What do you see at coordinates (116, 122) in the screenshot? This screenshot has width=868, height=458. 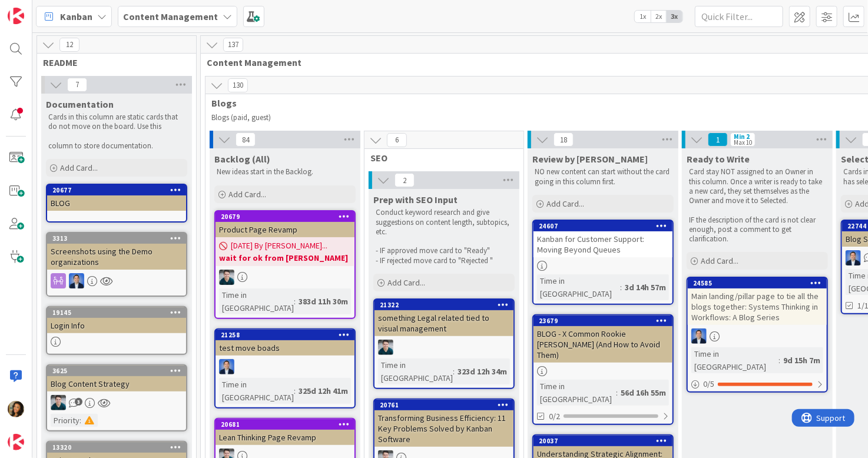 I see `p: Cards in this column are static cards that do not move on the board. Use this` at bounding box center [116, 122].